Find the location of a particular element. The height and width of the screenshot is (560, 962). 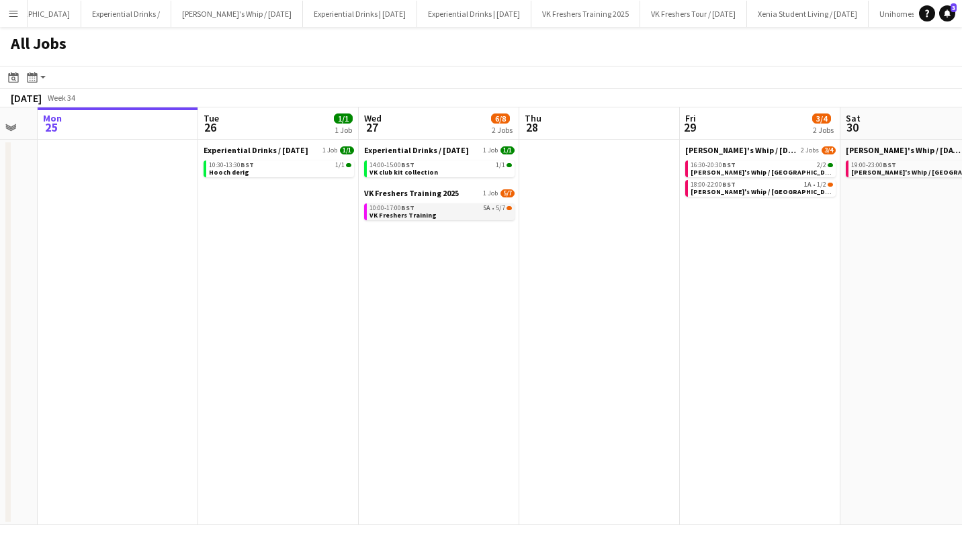

span: Sat is located at coordinates (853, 118).